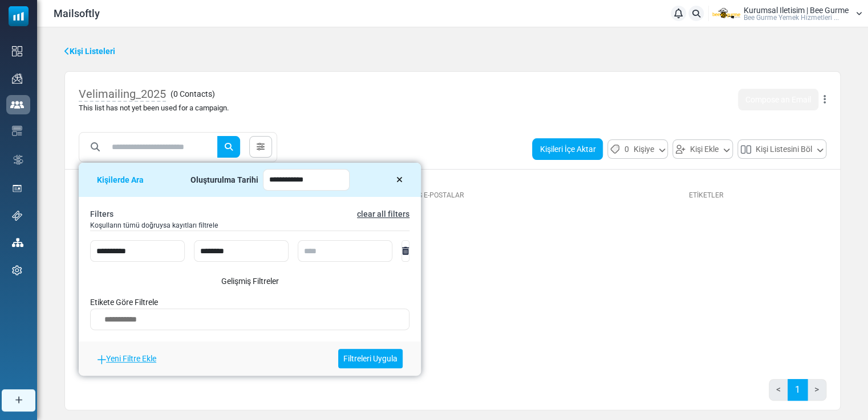 The height and width of the screenshot is (420, 868). What do you see at coordinates (18, 131) in the screenshot?
I see `img: email-templates-icon.svg` at bounding box center [18, 131].